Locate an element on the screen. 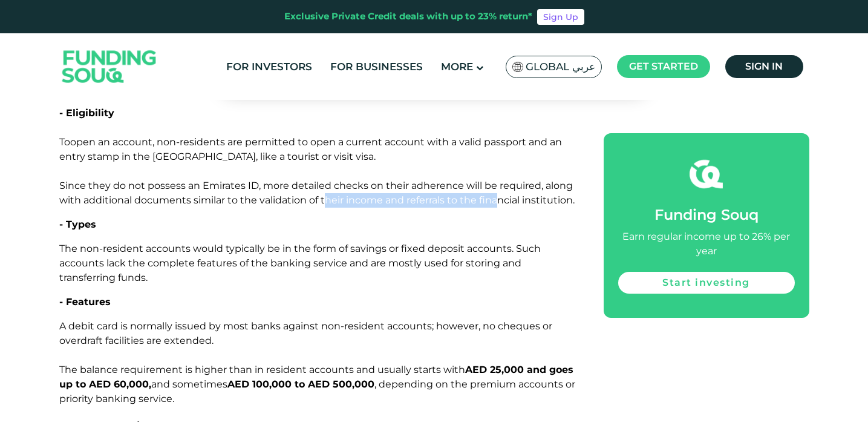  strong: AED 100,000 to AED 500,000 is located at coordinates (300, 384).